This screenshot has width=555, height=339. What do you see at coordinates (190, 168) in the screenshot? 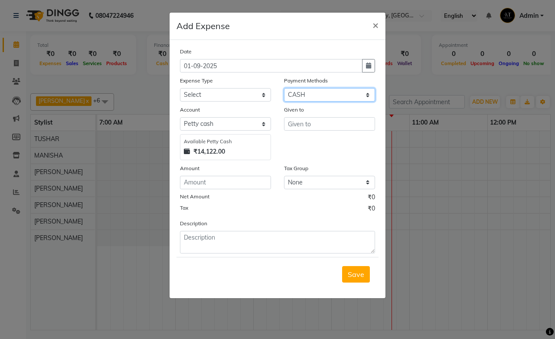
I see `label: Amount` at bounding box center [190, 168].